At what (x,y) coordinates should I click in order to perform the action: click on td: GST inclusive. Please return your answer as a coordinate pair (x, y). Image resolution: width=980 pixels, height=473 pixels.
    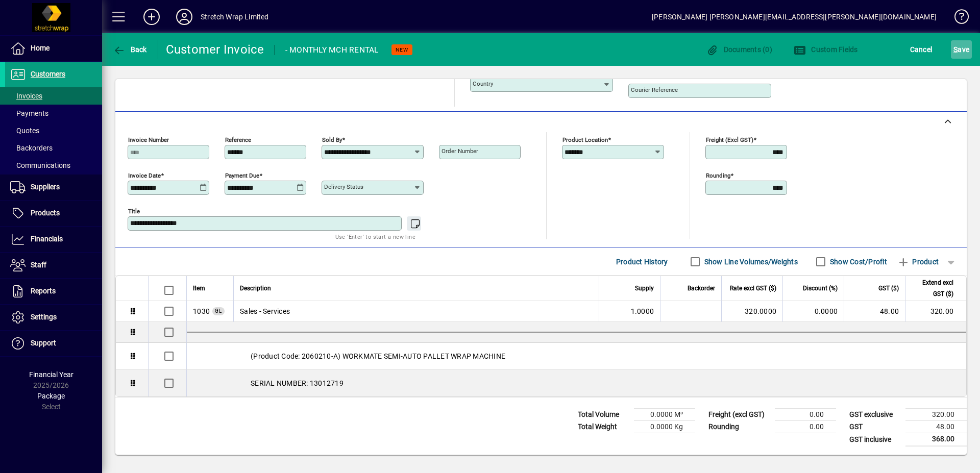
    Looking at the image, I should click on (876, 439).